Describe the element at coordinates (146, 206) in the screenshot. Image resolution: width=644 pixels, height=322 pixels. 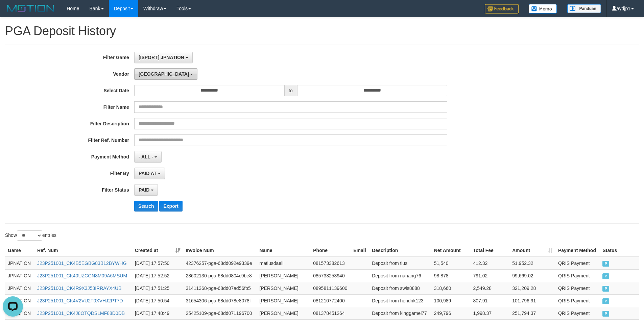
I see `button: Search` at that location.